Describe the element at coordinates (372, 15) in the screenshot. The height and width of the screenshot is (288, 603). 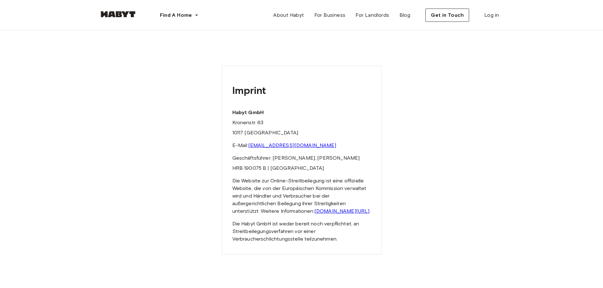
I see `span: For Landlords` at that location.